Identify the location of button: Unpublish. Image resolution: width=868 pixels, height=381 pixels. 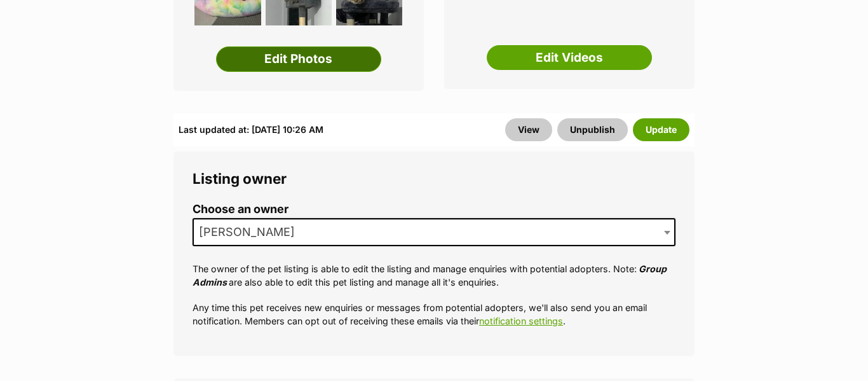
(593, 130).